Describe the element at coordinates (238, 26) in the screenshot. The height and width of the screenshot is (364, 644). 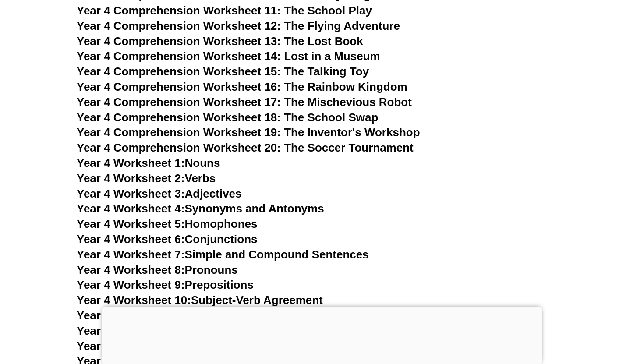
I see `span: Year 4 Comprehension Worksheet 12: The Flying Adventure` at that location.